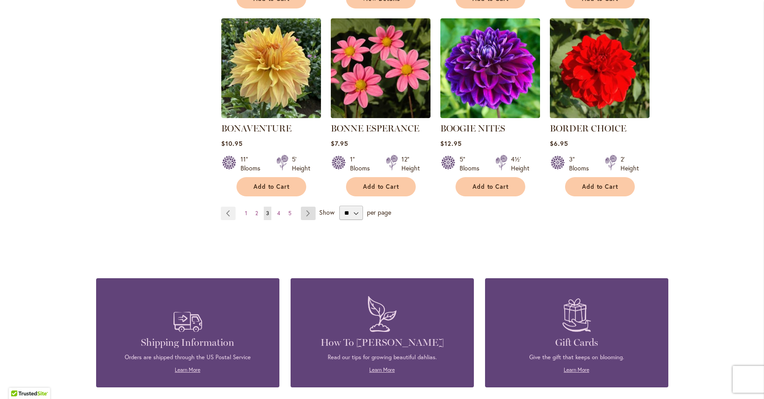 This screenshot has width=764, height=399. What do you see at coordinates (279, 213) in the screenshot?
I see `a: 4` at bounding box center [279, 213].